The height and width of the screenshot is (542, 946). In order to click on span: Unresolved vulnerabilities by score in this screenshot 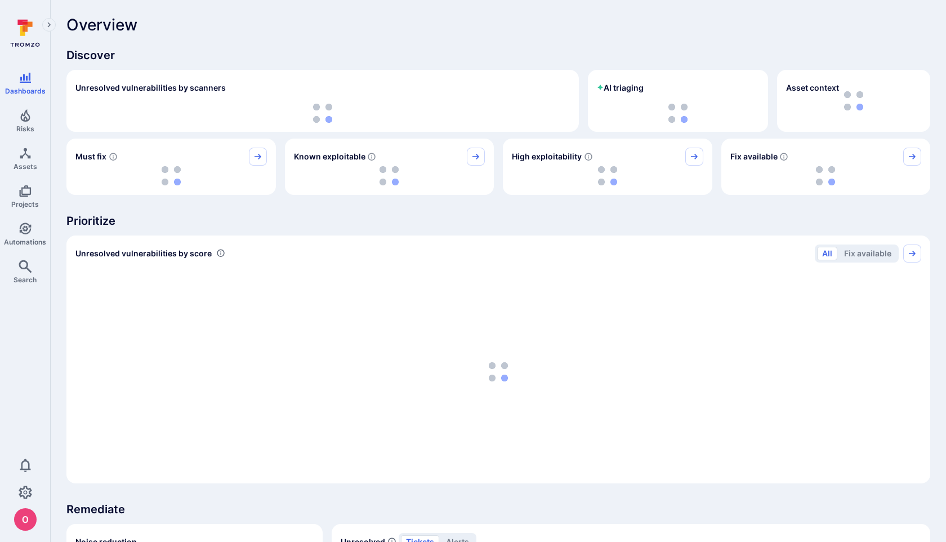, I will do `click(144, 253)`.